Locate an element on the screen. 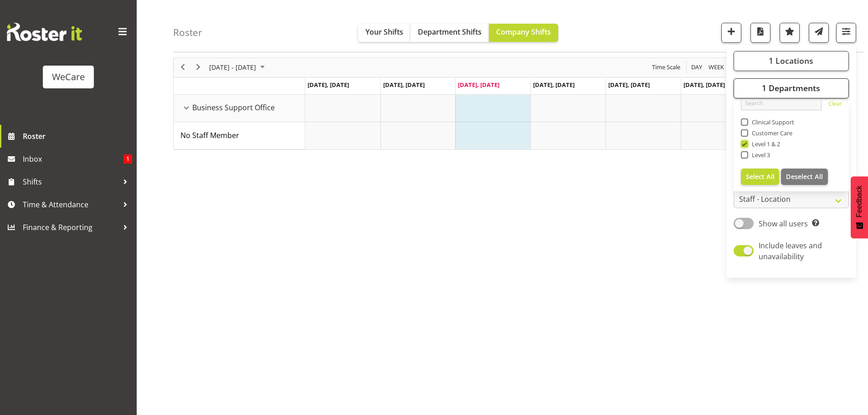  button: Send a list of all shifts for the selected filtered period to all rostered employees. is located at coordinates (819, 33).